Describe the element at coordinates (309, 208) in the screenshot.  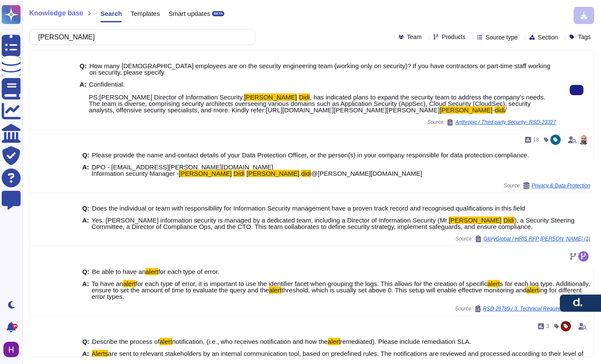
I see `span: Does the individual or team with responsibility for Information Security management have a proven...` at that location.